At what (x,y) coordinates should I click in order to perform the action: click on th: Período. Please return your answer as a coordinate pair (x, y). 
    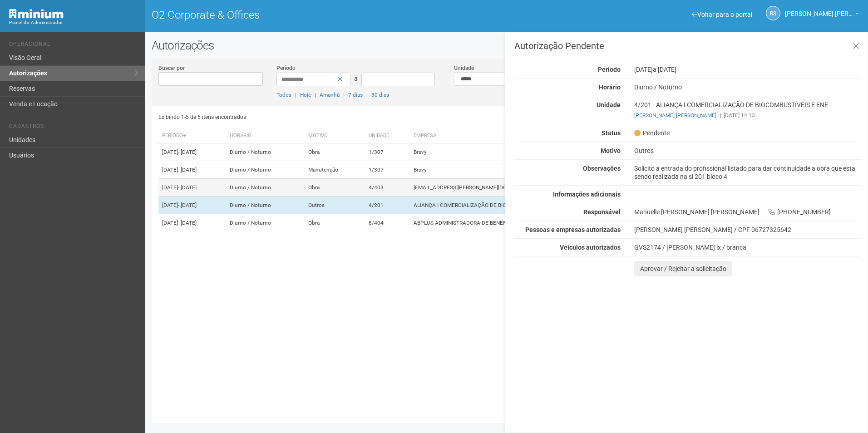
    Looking at the image, I should click on (192, 136).